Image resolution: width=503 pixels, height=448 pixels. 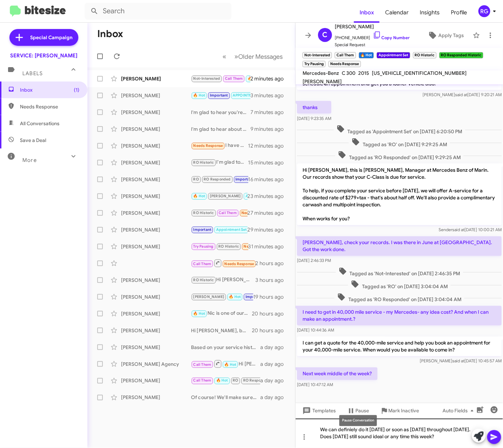 I want to click on p: thanks, so click(x=314, y=108).